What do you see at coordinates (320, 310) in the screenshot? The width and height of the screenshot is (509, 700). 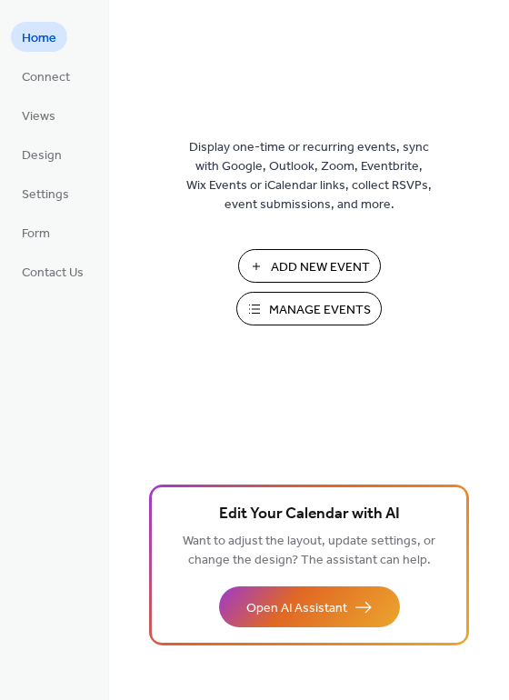 I see `span: Manage Events` at bounding box center [320, 310].